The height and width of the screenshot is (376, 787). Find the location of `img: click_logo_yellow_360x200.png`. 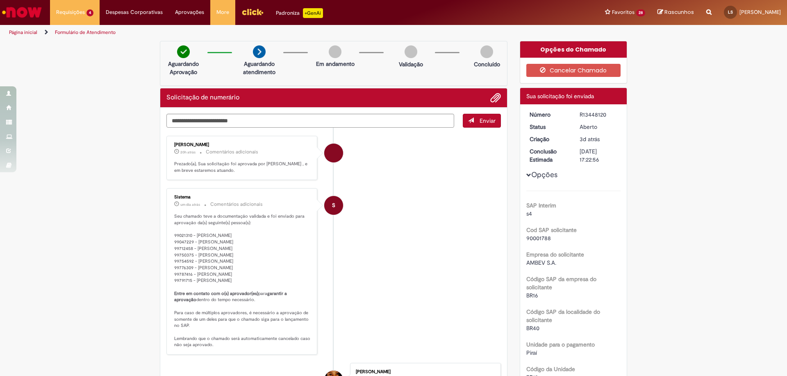

img: click_logo_yellow_360x200.png is located at coordinates (252, 12).